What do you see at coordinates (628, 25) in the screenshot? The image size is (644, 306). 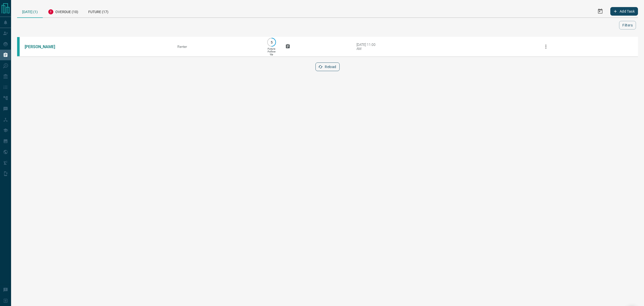 I see `button: Filters` at bounding box center [628, 25].